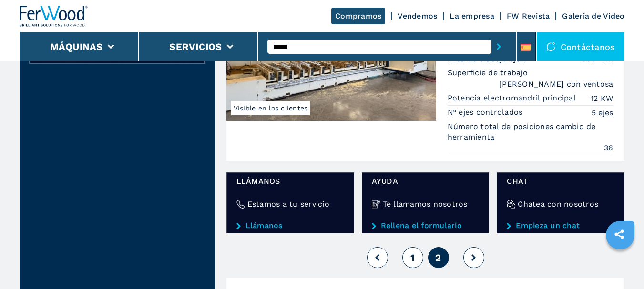 The height and width of the screenshot is (289, 644). What do you see at coordinates (426, 204) in the screenshot?
I see `h4: Te llamamos nosotros` at bounding box center [426, 204].